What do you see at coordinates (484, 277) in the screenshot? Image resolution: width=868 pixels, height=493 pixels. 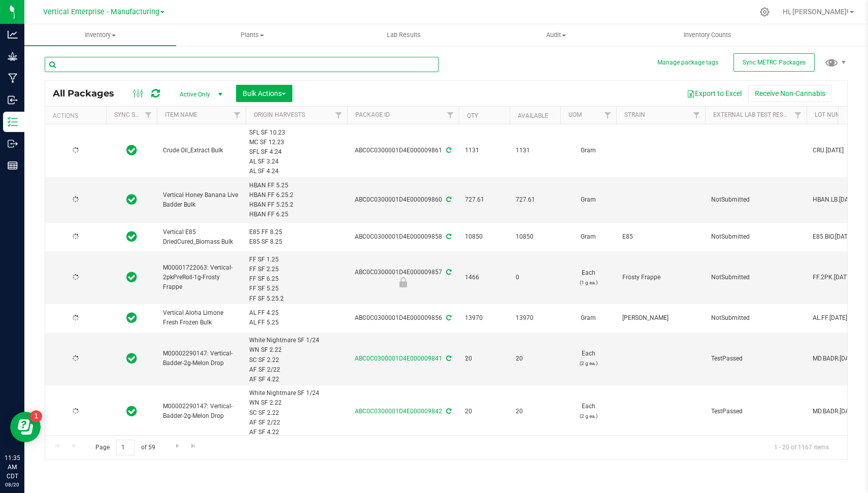 I see `span: 1466` at bounding box center [484, 277].